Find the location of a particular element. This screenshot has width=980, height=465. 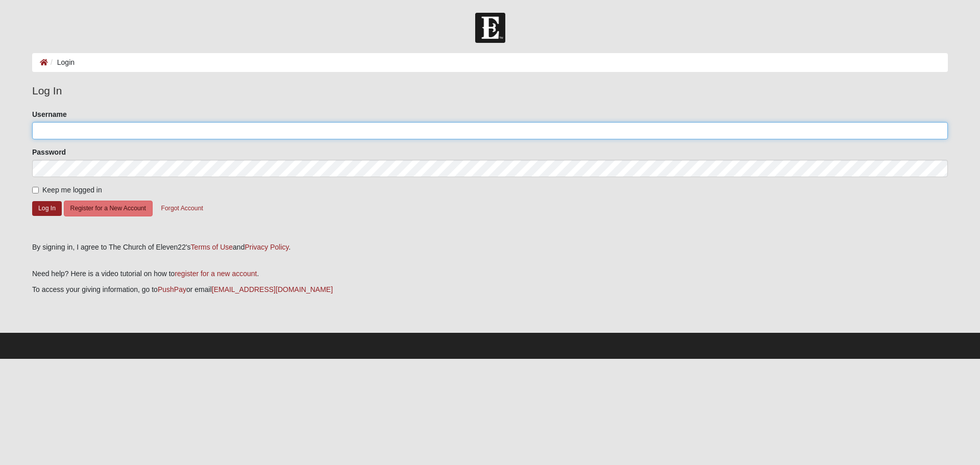

li: Login is located at coordinates (61, 62).